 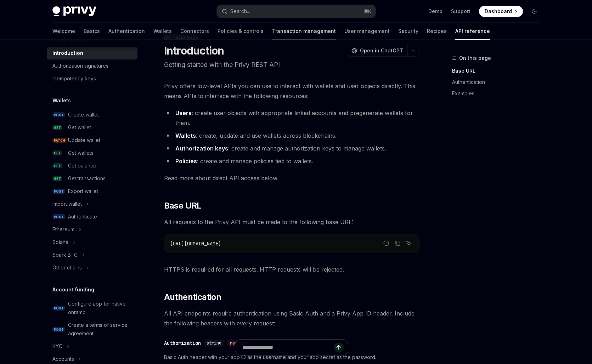 What do you see at coordinates (288, 348) in the screenshot?
I see `input: Ask a question...` at bounding box center [288, 348].